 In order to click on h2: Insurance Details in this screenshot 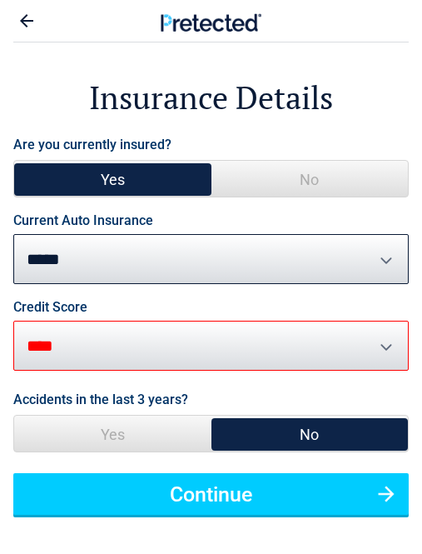, I will do `click(211, 97)`.